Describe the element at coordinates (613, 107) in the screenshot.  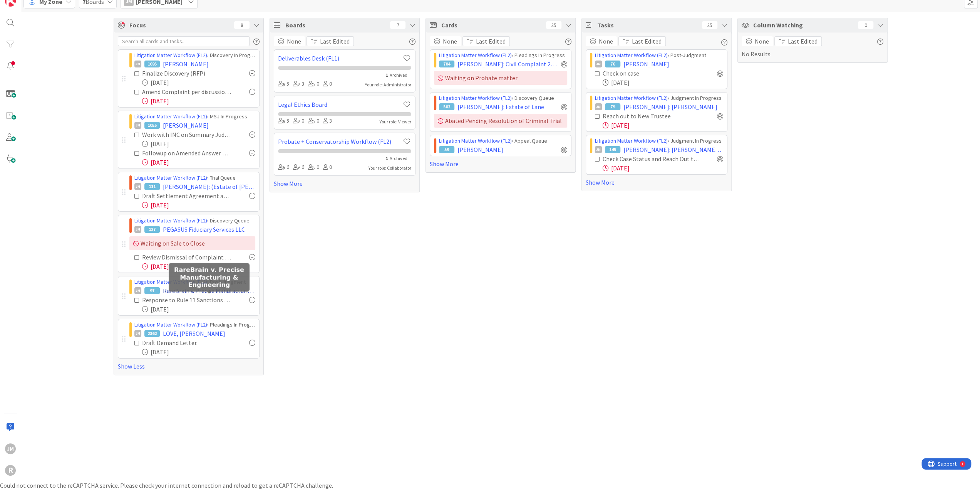
I see `div: 79` at that location.